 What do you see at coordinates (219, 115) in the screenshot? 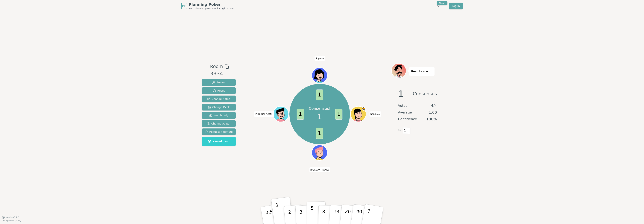
I see `button: Watch only` at bounding box center [219, 115].